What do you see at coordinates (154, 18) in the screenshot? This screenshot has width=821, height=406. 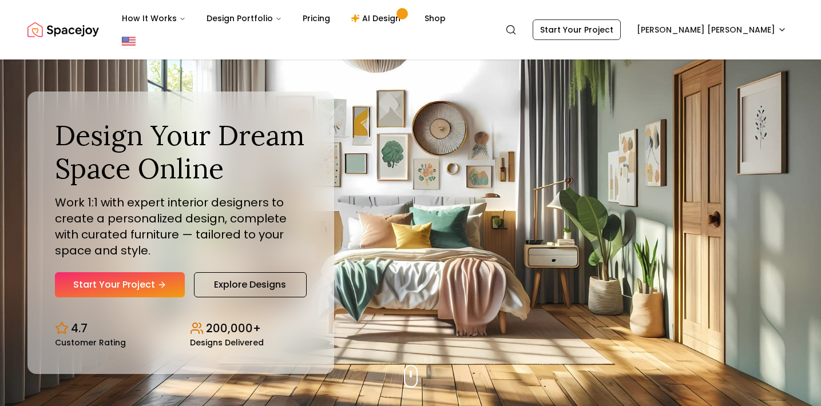 I see `button: How It Works` at bounding box center [154, 18].